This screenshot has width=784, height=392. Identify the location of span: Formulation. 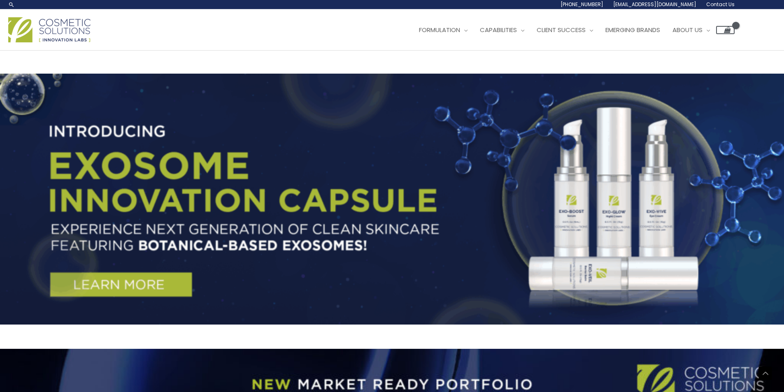
(440, 30).